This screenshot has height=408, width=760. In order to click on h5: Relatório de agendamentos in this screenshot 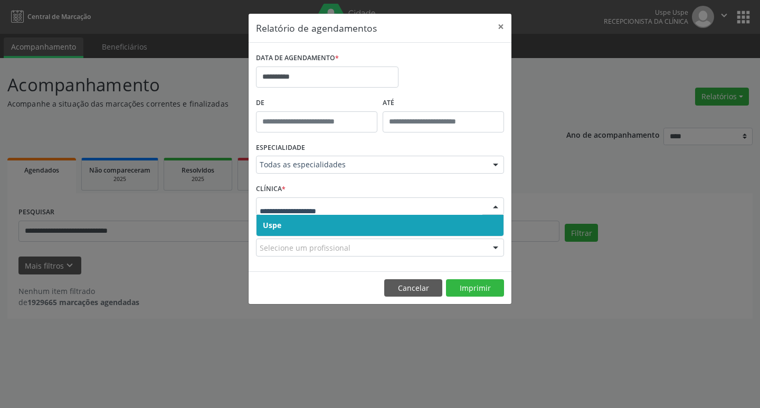, I will do `click(316, 28)`.